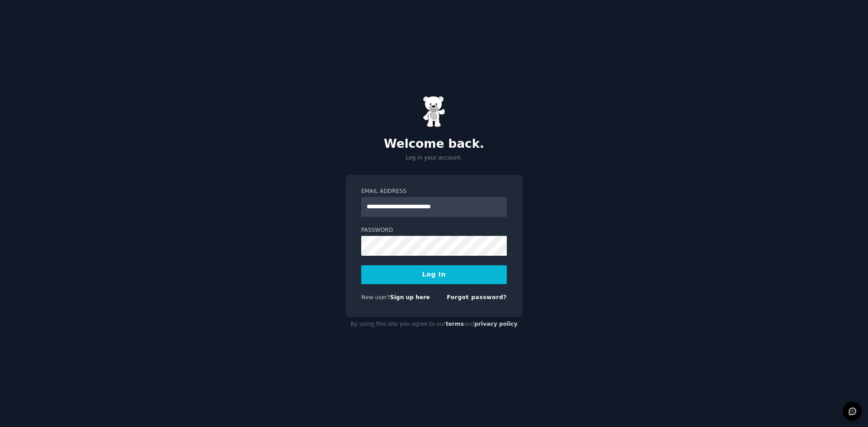  What do you see at coordinates (434, 191) in the screenshot?
I see `label: Email Address` at bounding box center [434, 191].